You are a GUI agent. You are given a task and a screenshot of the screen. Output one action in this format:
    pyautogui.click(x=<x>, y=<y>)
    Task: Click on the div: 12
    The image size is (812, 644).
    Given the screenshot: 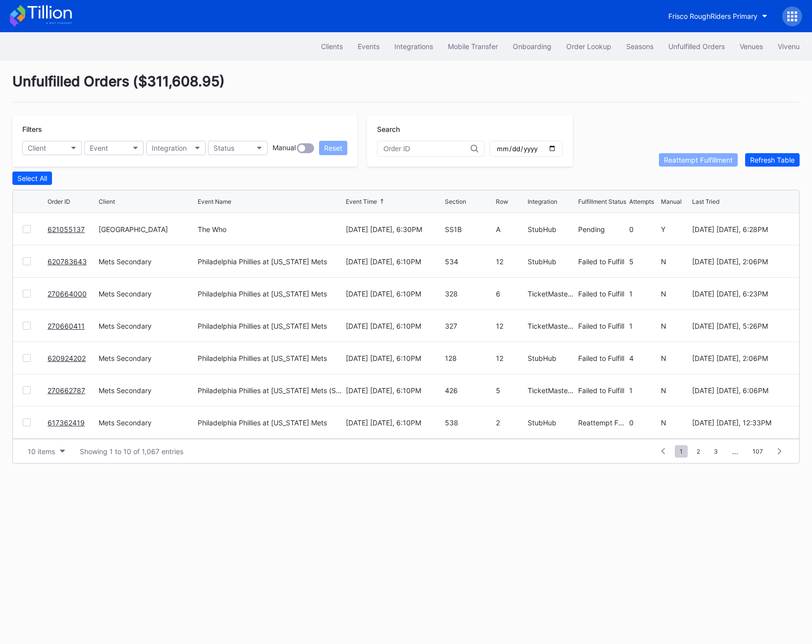 What is the action you would take?
    pyautogui.click(x=511, y=326)
    